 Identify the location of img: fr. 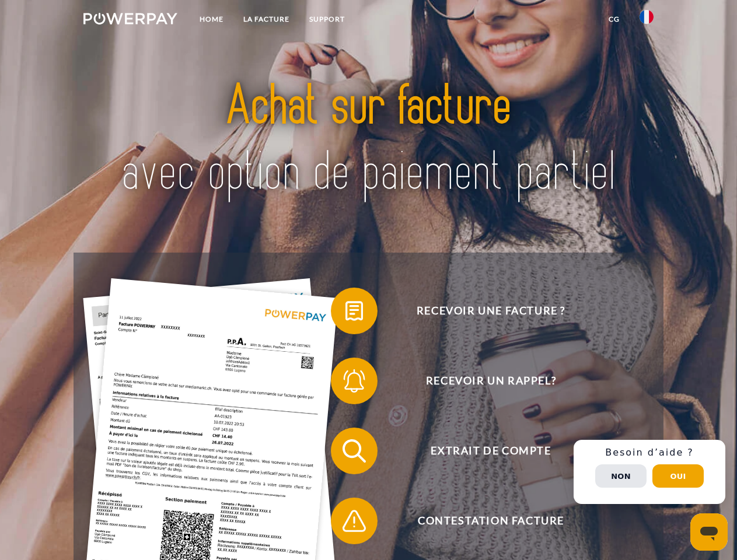
(647, 17).